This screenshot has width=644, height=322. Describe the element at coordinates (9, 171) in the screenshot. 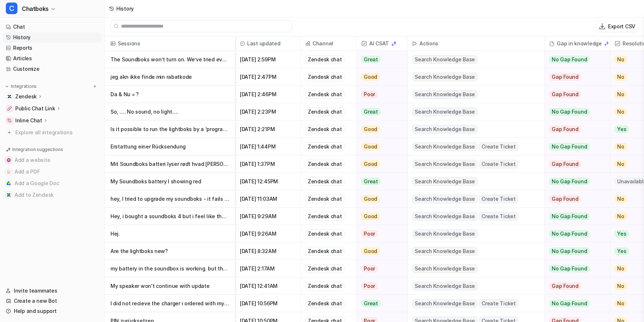

I see `img: Add a PDF` at that location.